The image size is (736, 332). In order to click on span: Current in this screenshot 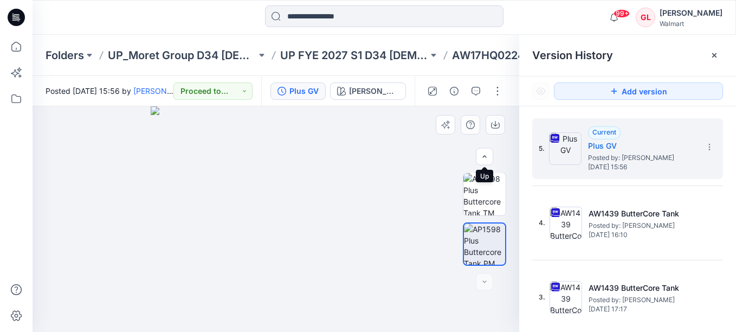, I will do `click(605, 132)`.